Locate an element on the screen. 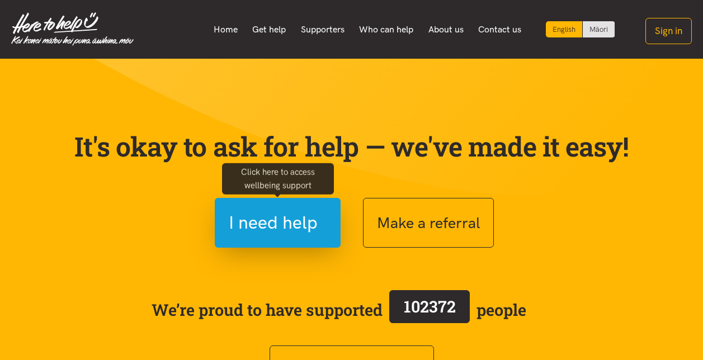 The width and height of the screenshot is (703, 360). img: Home is located at coordinates (72, 29).